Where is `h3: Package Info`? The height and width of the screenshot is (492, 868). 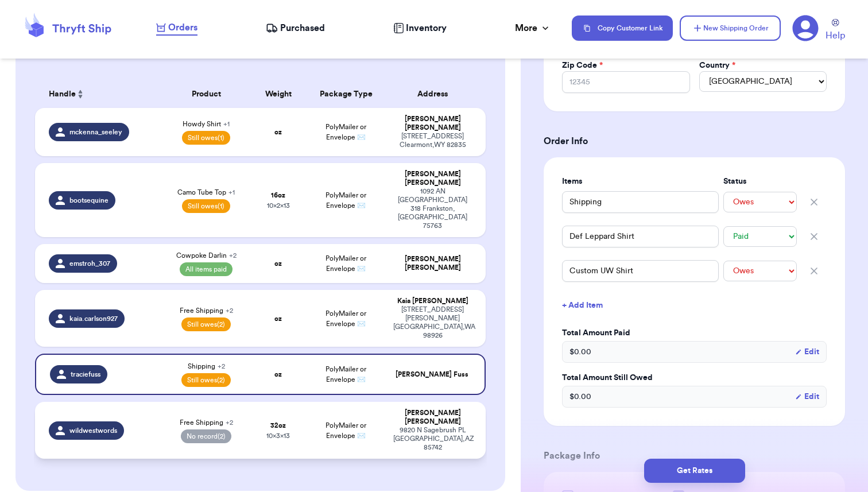
h3: Package Info is located at coordinates (694, 456).